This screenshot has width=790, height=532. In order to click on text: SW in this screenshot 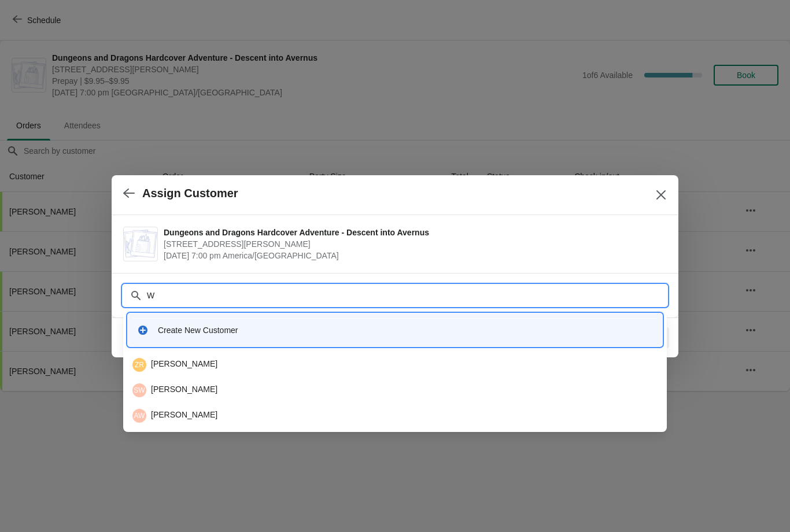, I will do `click(140, 391)`.